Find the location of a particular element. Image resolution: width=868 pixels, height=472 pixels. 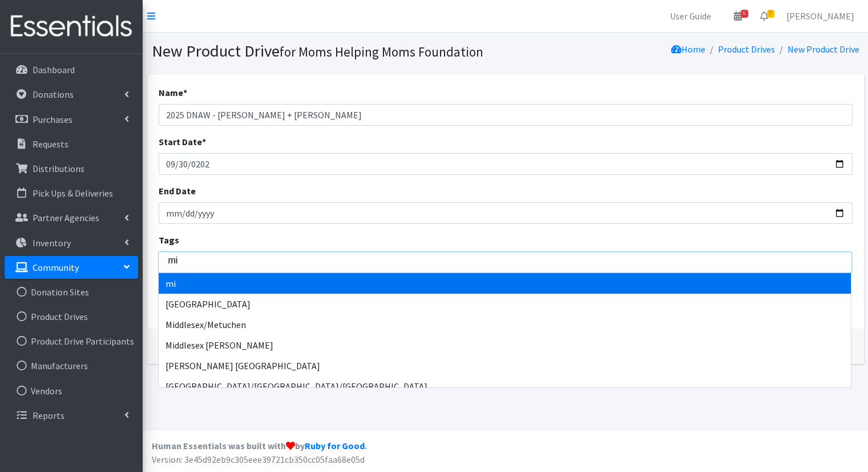

p: Donations is located at coordinates (53, 94).